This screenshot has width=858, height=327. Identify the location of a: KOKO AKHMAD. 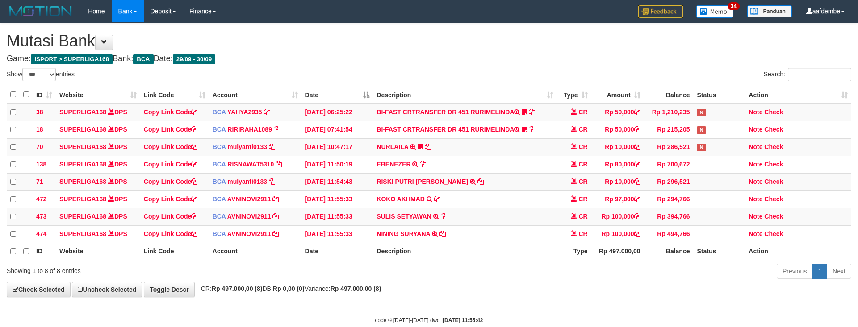
(401, 199).